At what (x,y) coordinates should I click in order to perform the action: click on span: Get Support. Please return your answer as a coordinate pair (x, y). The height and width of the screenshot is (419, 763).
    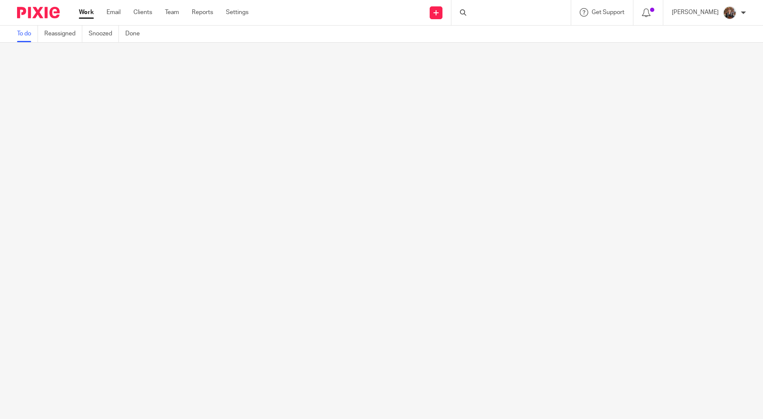
    Looking at the image, I should click on (608, 12).